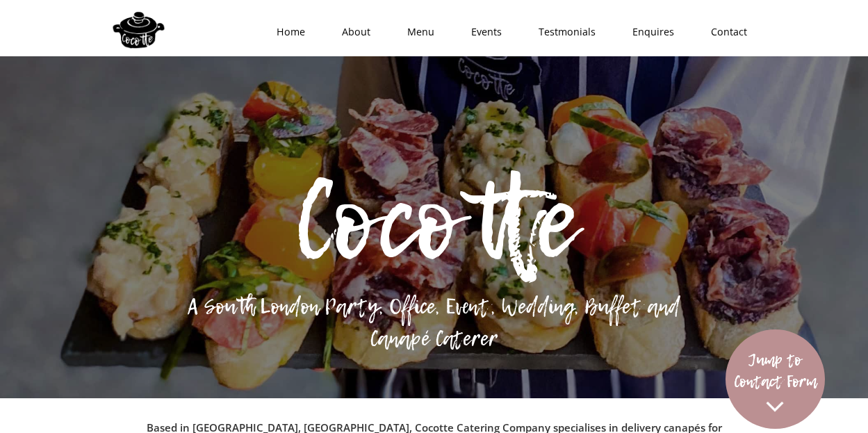 The image size is (868, 433). Describe the element at coordinates (352, 32) in the screenshot. I see `a: About` at that location.